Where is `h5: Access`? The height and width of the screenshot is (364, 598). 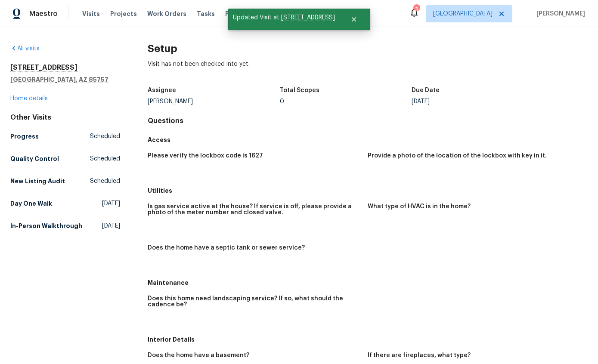 h5: Access is located at coordinates (367, 140).